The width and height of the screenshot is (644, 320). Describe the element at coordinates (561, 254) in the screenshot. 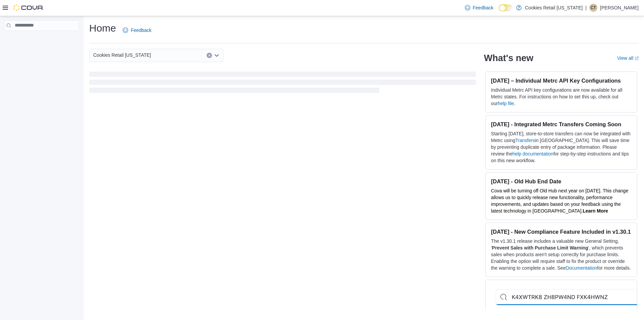

I see `p: The v1.30.1 release includes a valuable new General Setting, ' ', which prevents sales when produ...` at that location.